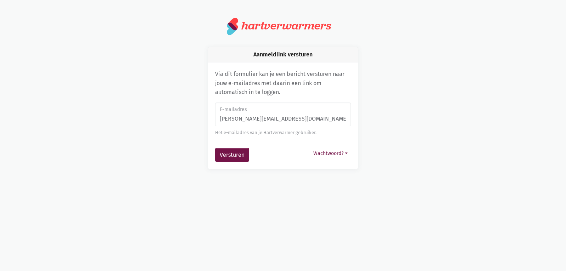  I want to click on img: logo.svg, so click(232, 26).